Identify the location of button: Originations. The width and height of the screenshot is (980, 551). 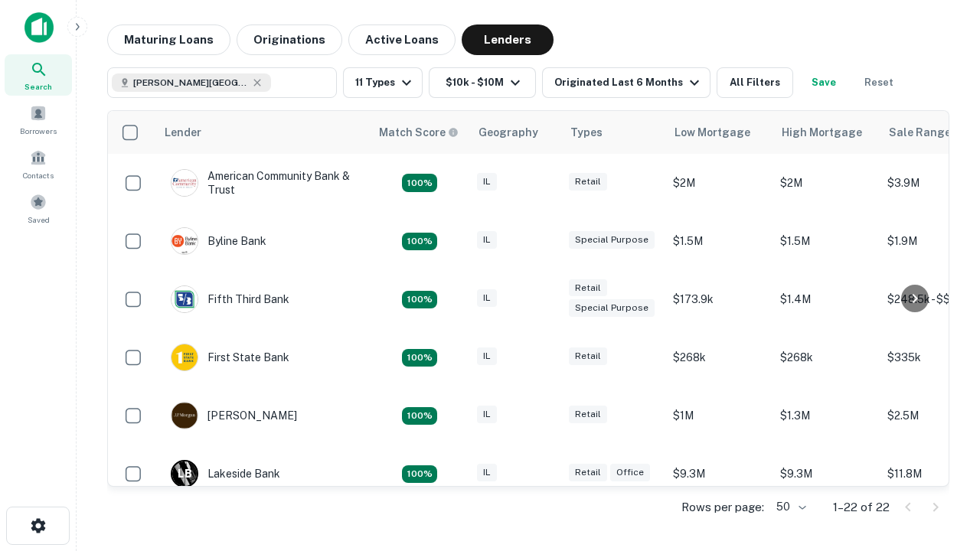
(289, 40).